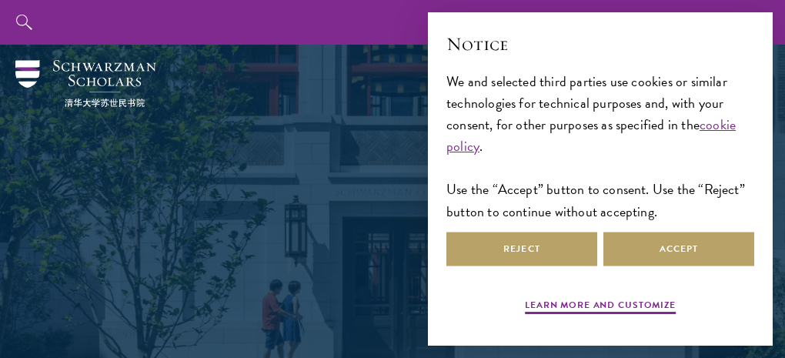 The height and width of the screenshot is (358, 785). Describe the element at coordinates (591, 135) in the screenshot. I see `a: cookie policy` at that location.